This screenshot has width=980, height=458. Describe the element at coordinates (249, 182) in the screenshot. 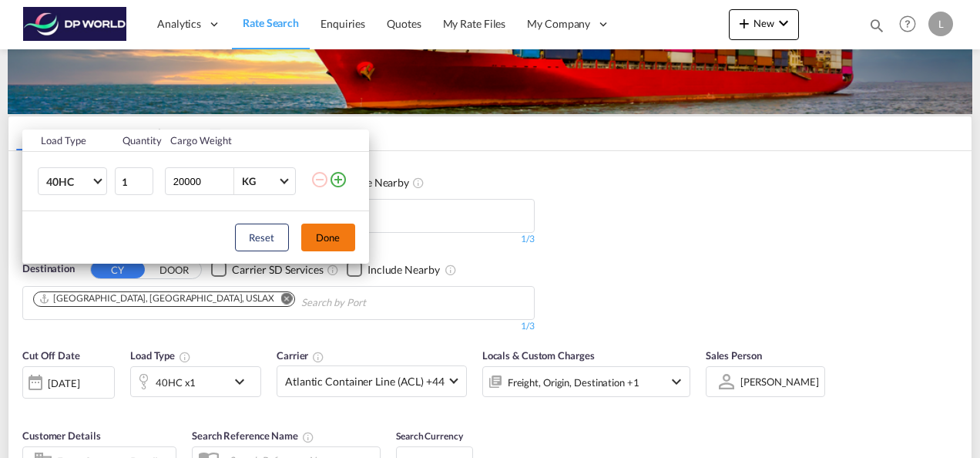

I see `div: KG` at that location.